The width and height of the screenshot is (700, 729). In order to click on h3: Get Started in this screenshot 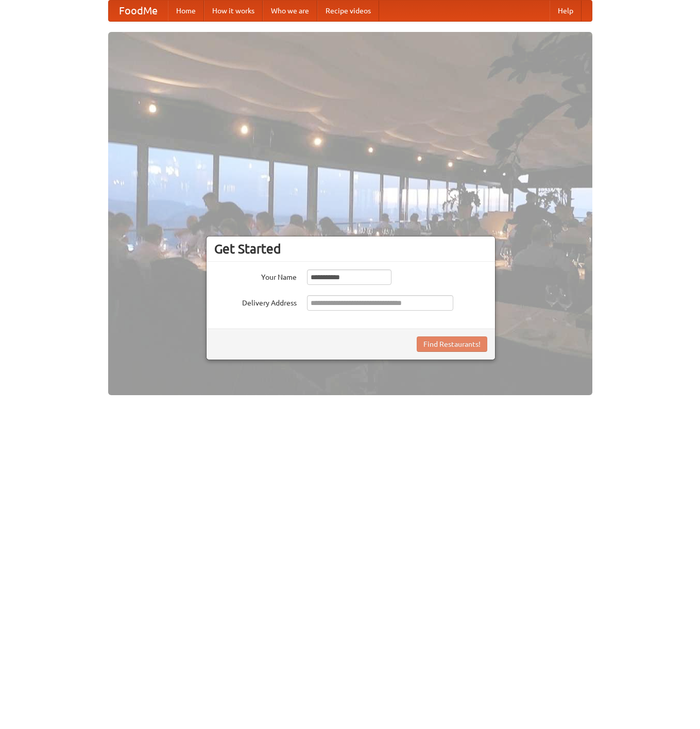, I will do `click(351, 249)`.